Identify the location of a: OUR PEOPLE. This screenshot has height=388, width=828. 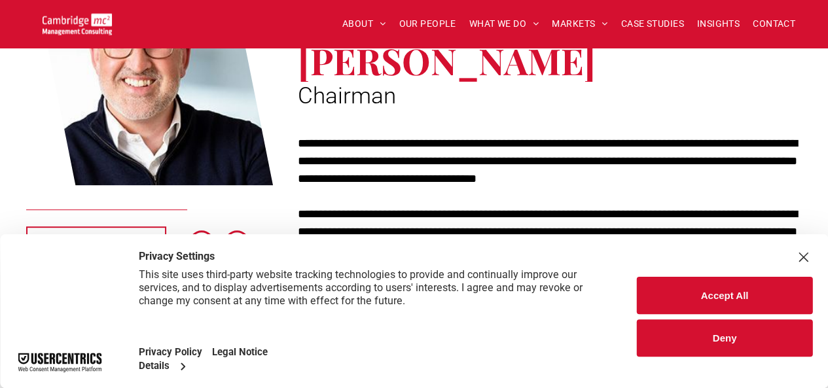
(427, 24).